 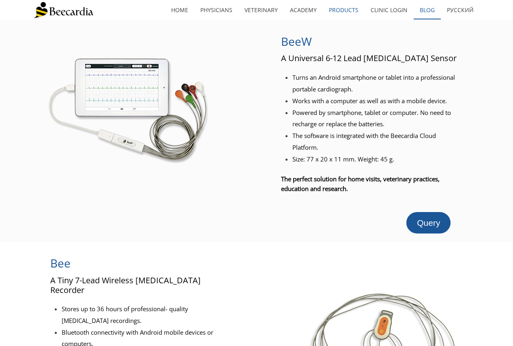 What do you see at coordinates (296, 41) in the screenshot?
I see `span: BeeW` at bounding box center [296, 41].